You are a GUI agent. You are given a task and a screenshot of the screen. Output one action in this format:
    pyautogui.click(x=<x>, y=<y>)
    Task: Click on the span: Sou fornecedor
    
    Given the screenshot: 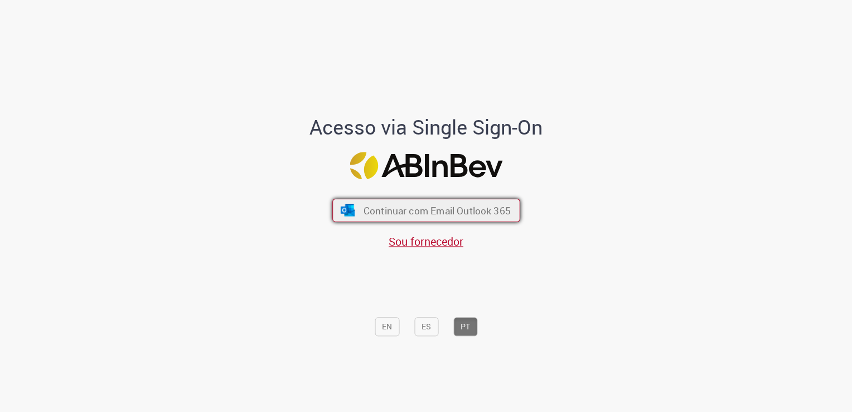 What is the action you would take?
    pyautogui.click(x=426, y=241)
    